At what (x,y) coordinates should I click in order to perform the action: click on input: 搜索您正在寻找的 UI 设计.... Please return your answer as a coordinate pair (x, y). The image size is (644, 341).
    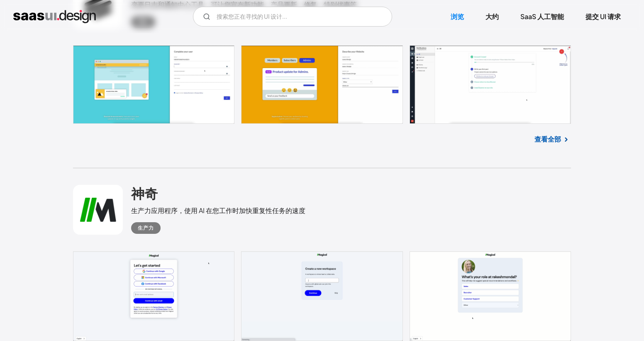
    Looking at the image, I should click on (292, 16).